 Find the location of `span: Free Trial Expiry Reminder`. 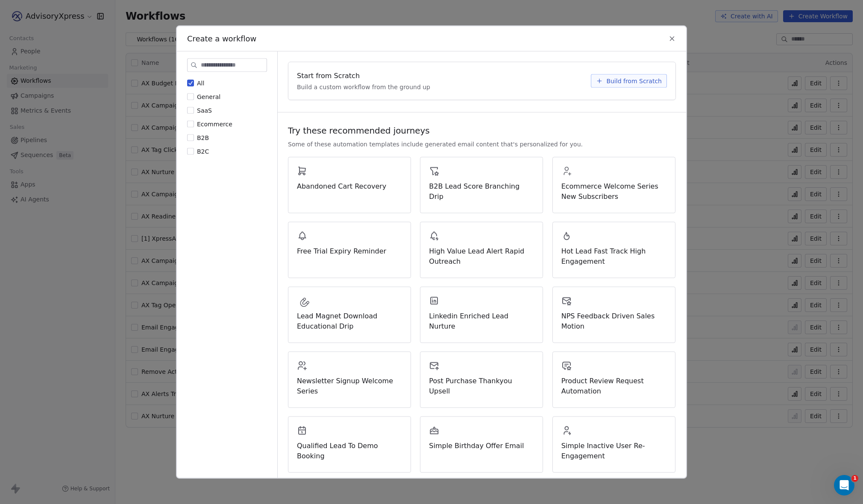

span: Free Trial Expiry Reminder is located at coordinates (349, 251).